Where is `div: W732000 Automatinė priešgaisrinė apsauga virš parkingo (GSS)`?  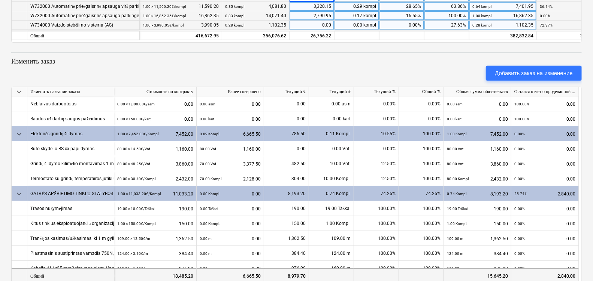
div: W732000 Automatinė priešgaisrinė apsauga virš parkingo (GSS) is located at coordinates (83, 6).